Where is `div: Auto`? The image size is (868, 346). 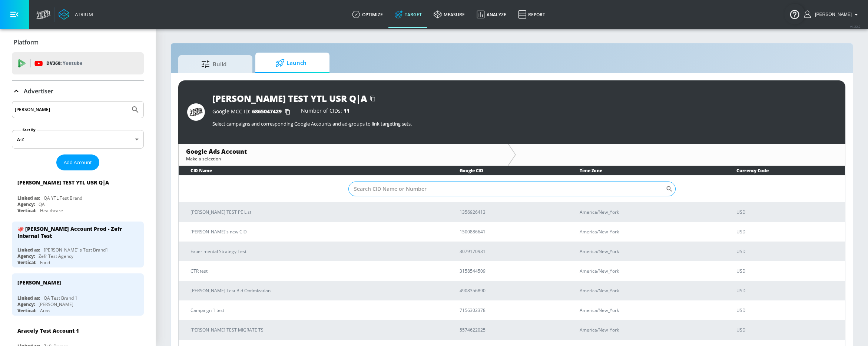
div: Auto is located at coordinates (45, 311).